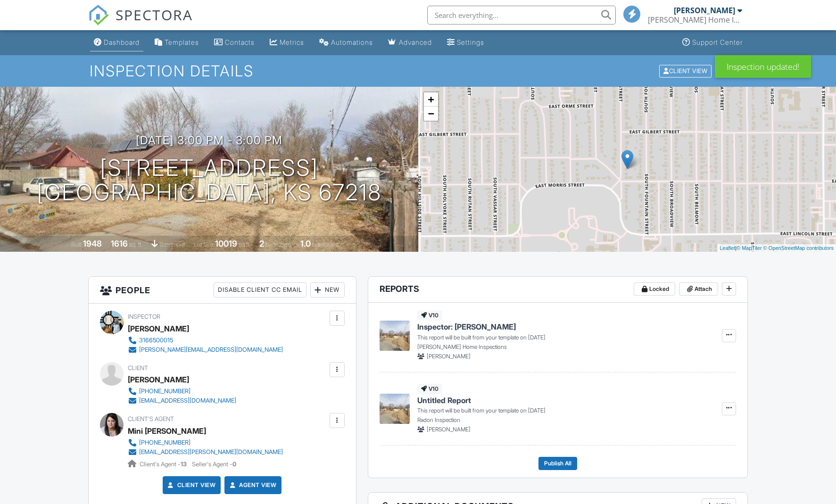 Image resolution: width=836 pixels, height=504 pixels. I want to click on strong: 13, so click(183, 464).